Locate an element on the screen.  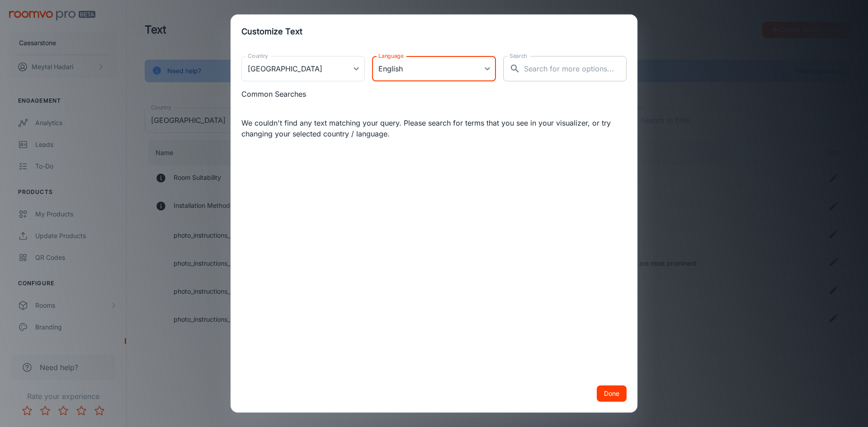
label: Country is located at coordinates (257, 56).